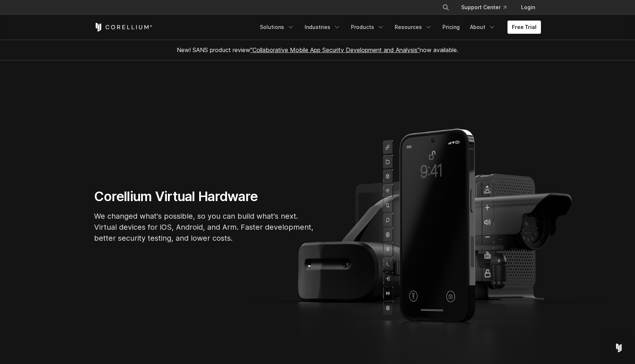 The image size is (635, 364). What do you see at coordinates (335, 50) in the screenshot?
I see `a: "Collaborative Mobile App Security Development and Analysis"` at bounding box center [335, 50].